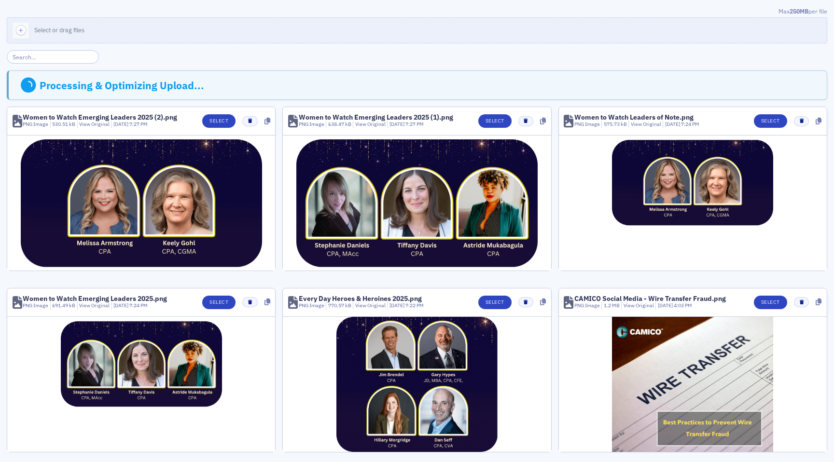 This screenshot has width=834, height=462. Describe the element at coordinates (53, 57) in the screenshot. I see `input: Search…` at that location.